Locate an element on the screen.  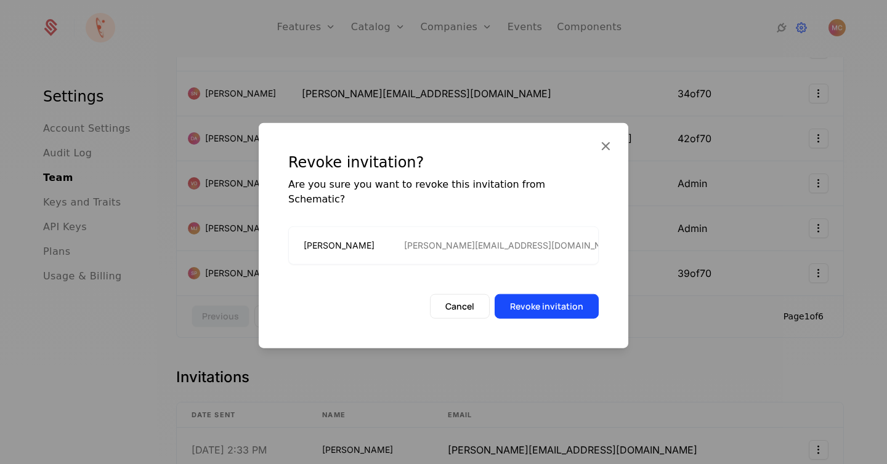
div: Revoke invitation? is located at coordinates (443, 163).